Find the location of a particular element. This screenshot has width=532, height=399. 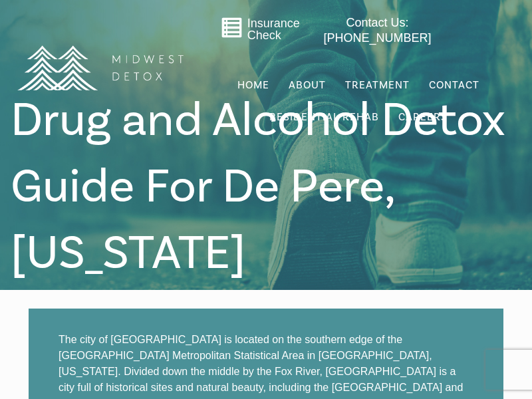

span: Insurance Check is located at coordinates (273, 29).